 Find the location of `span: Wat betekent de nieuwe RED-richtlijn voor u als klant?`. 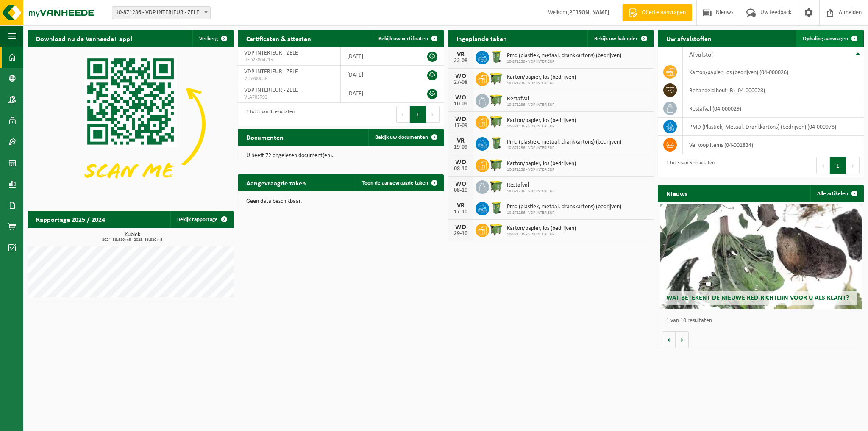

span: Wat betekent de nieuwe RED-richtlijn voor u als klant? is located at coordinates (757, 298).